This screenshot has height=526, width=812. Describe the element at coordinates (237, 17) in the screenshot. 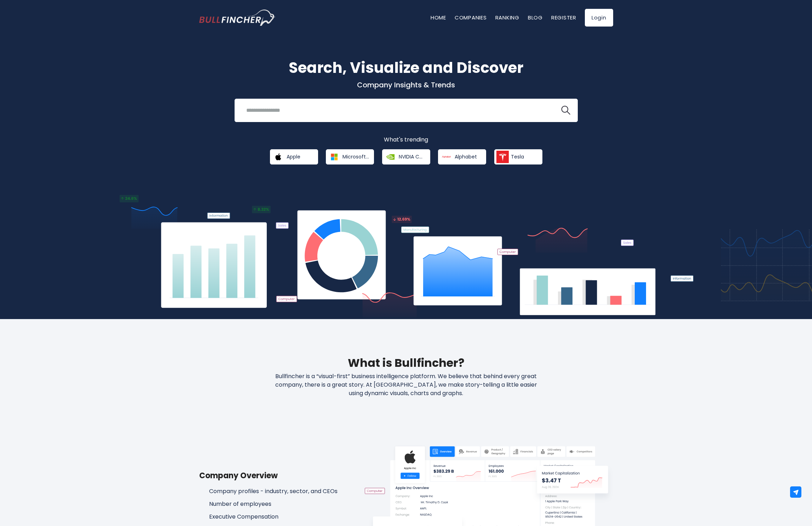

I see `a: Go to homepage` at that location.